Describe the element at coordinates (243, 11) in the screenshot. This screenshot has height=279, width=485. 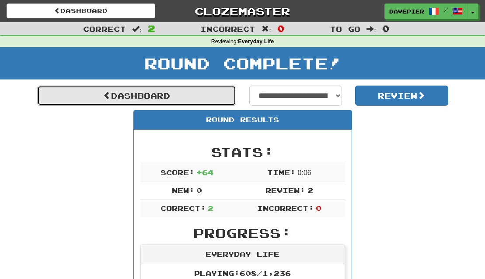
I see `a: Clozemaster` at that location.